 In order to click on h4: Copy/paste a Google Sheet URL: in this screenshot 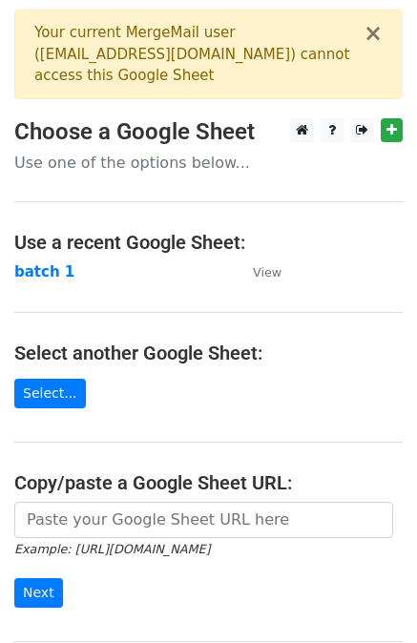, I will do `click(208, 483)`.